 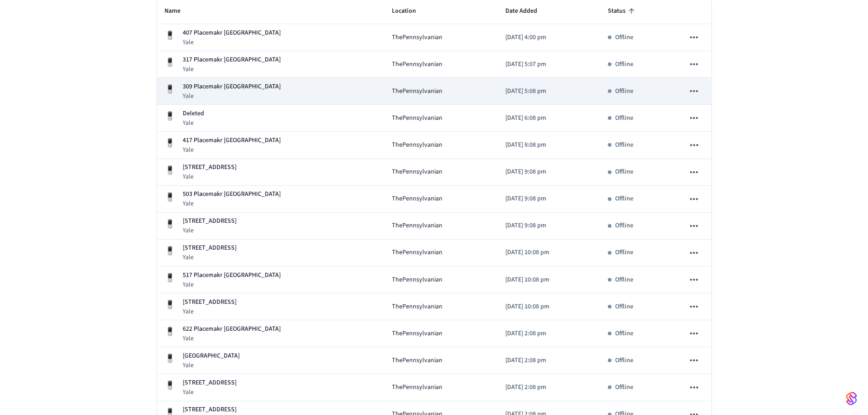 What do you see at coordinates (410, 11) in the screenshot?
I see `span: Location` at bounding box center [410, 11].